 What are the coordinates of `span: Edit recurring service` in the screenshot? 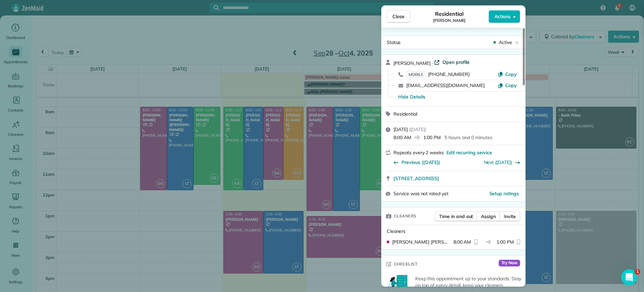 It's located at (469, 153).